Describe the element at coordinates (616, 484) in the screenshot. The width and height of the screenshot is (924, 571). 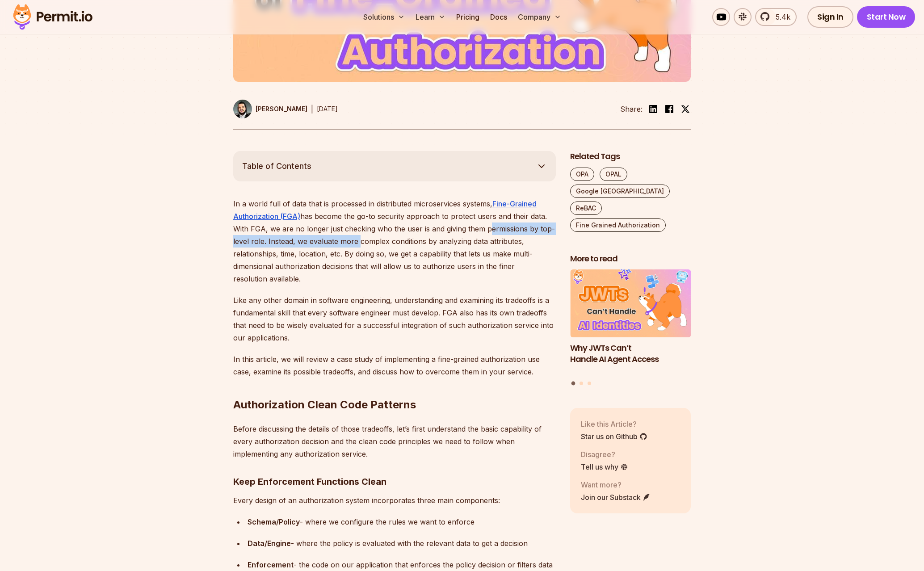
I see `p: Want more?` at that location.